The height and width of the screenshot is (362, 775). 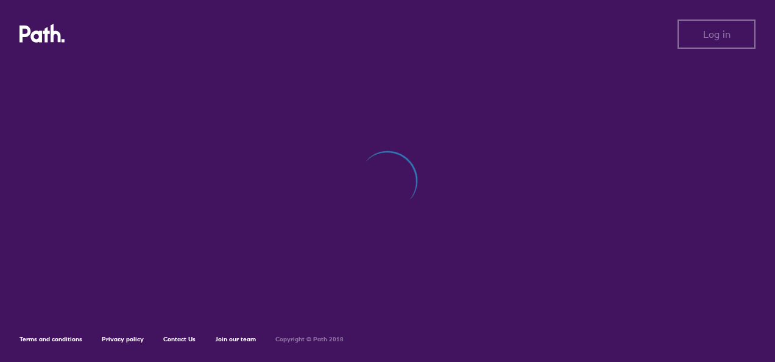 I want to click on a: Terms and conditions, so click(x=51, y=339).